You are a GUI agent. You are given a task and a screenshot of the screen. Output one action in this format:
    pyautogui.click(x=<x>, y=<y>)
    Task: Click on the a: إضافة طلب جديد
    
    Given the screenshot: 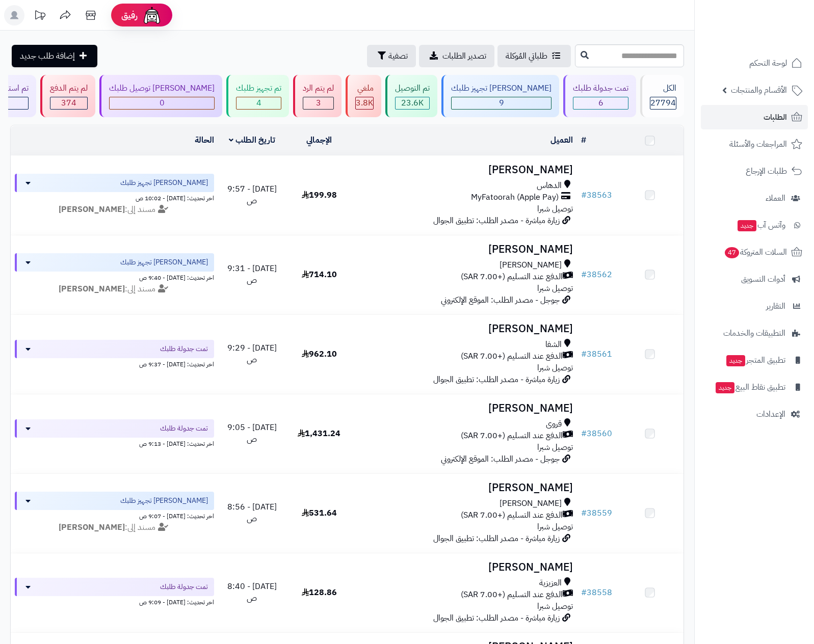 What is the action you would take?
    pyautogui.click(x=54, y=56)
    